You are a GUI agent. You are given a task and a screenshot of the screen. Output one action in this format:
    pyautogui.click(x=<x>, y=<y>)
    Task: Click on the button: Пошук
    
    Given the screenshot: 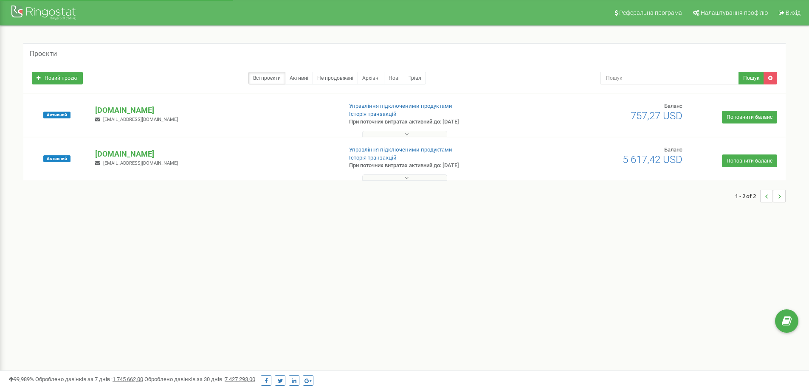 What is the action you would take?
    pyautogui.click(x=751, y=78)
    